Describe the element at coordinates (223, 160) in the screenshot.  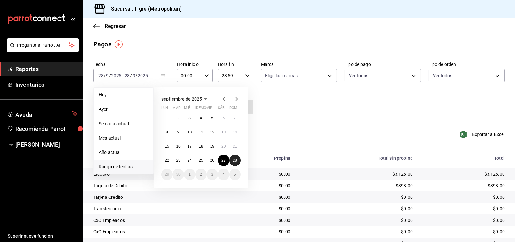
I see `button: 27 de septiembre de 2025` at that location.